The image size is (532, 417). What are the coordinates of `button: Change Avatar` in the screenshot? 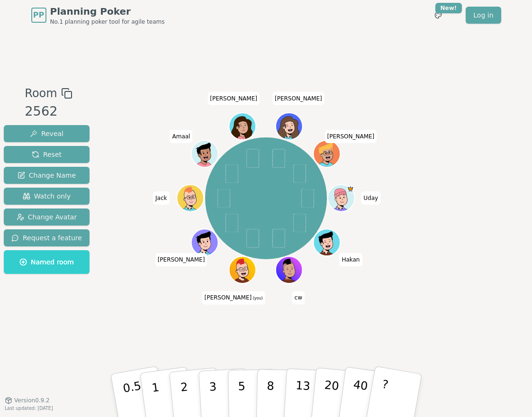 It's located at (46, 217).